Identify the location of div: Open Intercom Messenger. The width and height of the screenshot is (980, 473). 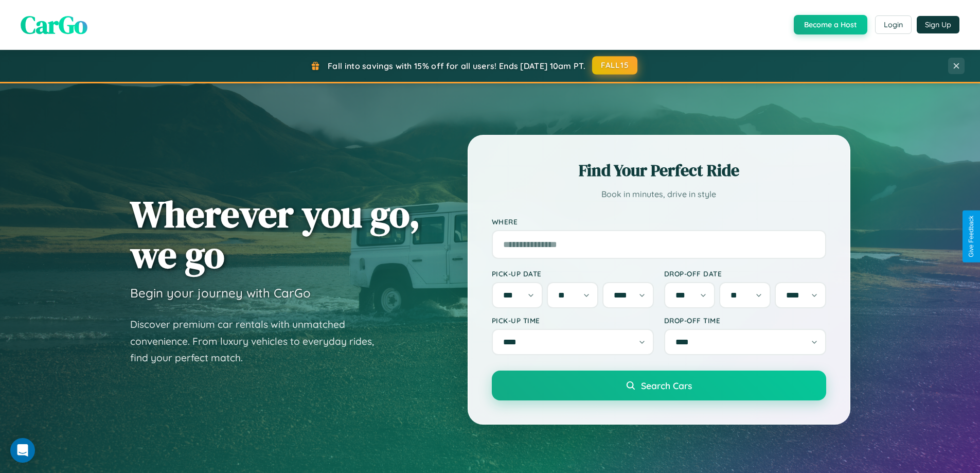
(23, 450).